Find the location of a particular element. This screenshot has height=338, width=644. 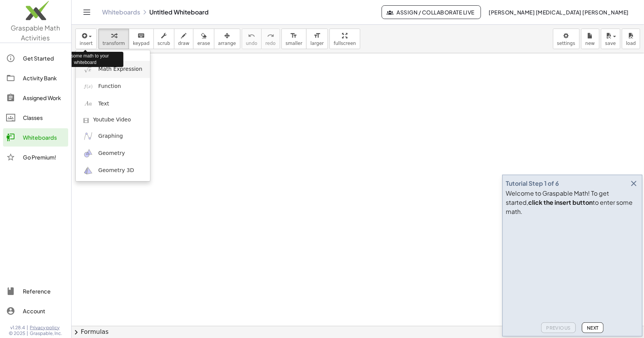

span: Math Expression is located at coordinates (119, 69).